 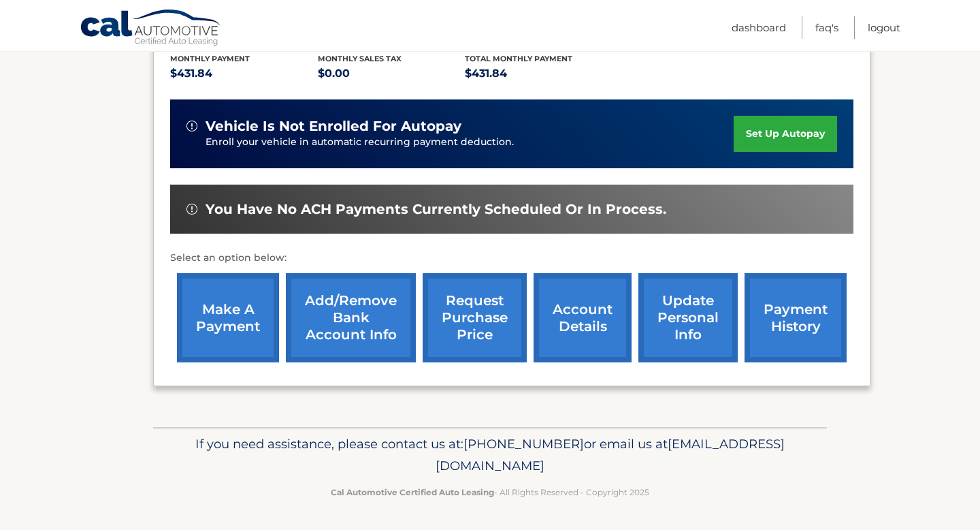 What do you see at coordinates (391, 73) in the screenshot?
I see `p: $0.00` at bounding box center [391, 73].